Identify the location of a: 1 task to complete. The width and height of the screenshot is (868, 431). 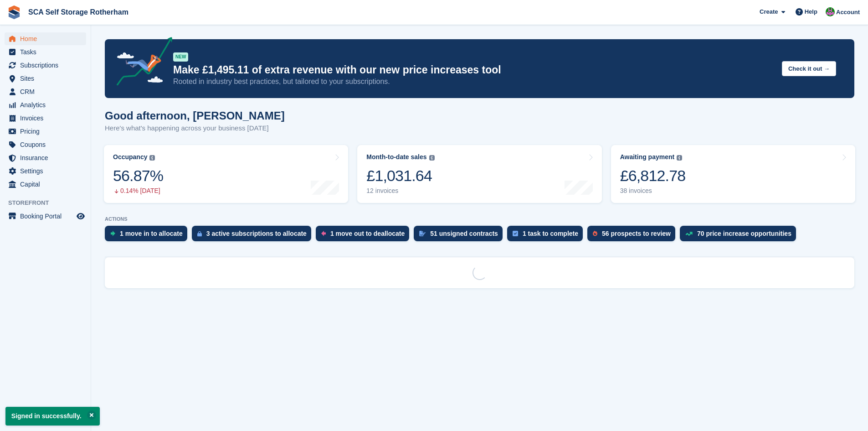
(548, 236).